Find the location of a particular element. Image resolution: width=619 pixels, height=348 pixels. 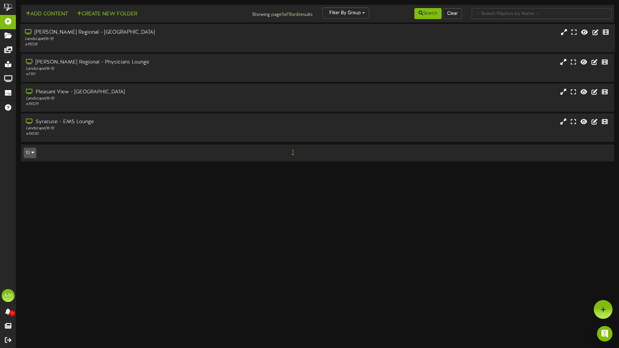

button: Add Content is located at coordinates (47, 14).